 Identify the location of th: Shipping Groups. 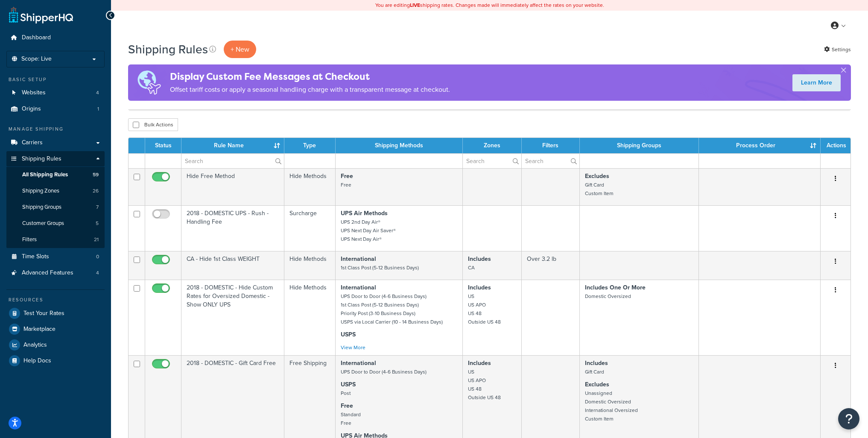
(639, 146).